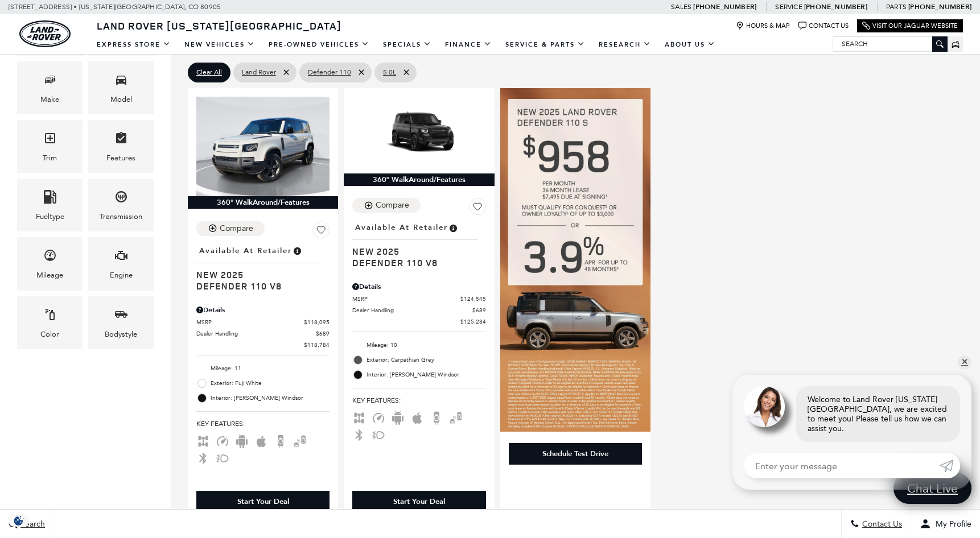 Image resolution: width=980 pixels, height=538 pixels. Describe the element at coordinates (575, 454) in the screenshot. I see `div: Schedule Test Drive` at that location.